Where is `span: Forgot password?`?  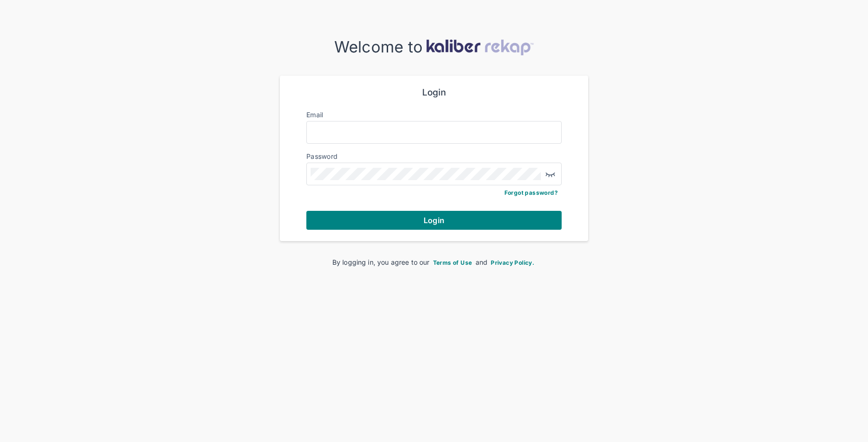
span: Forgot password? is located at coordinates (531, 192).